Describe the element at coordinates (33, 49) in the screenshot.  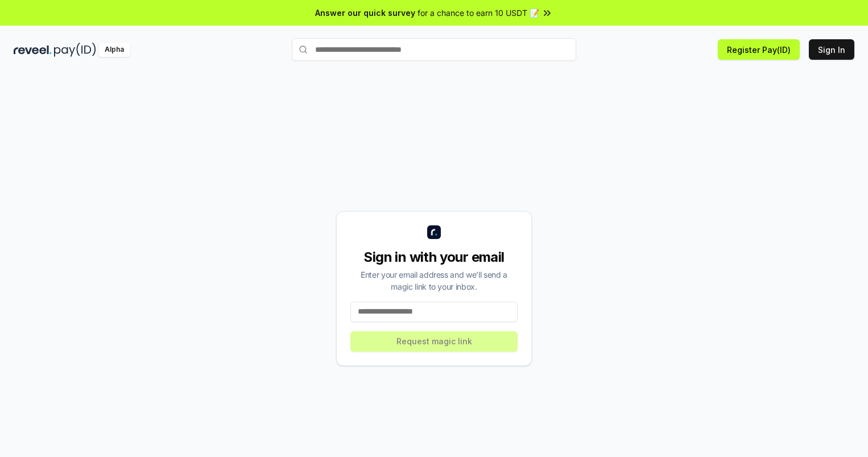
I see `img: reveel_dark` at that location.